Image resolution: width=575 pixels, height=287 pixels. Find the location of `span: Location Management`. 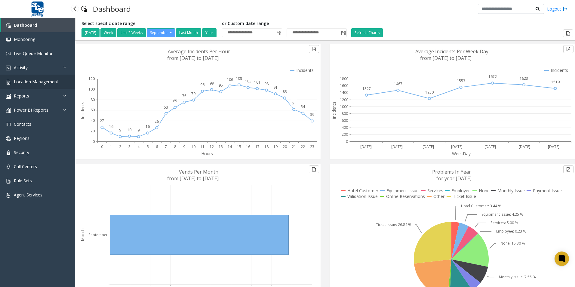

span: Location Management is located at coordinates (36, 81).